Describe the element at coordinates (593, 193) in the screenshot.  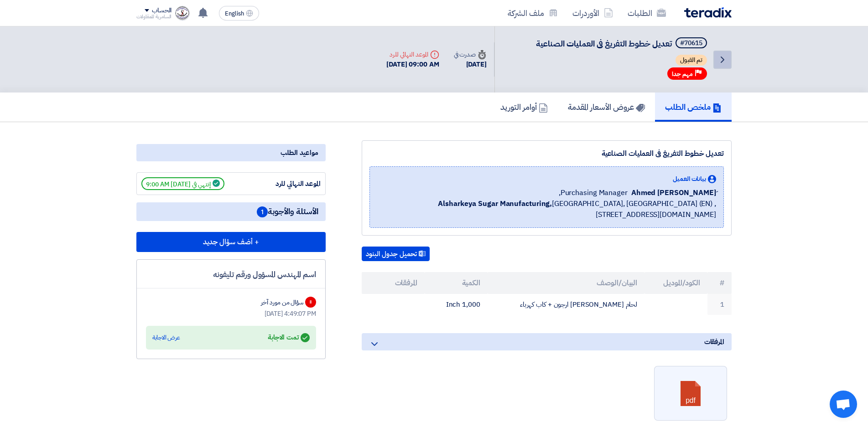
I see `span: Purchasing Manager,` at that location.